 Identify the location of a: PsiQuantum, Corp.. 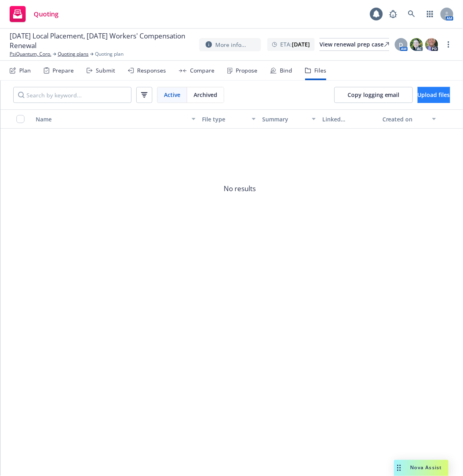
(31, 54).